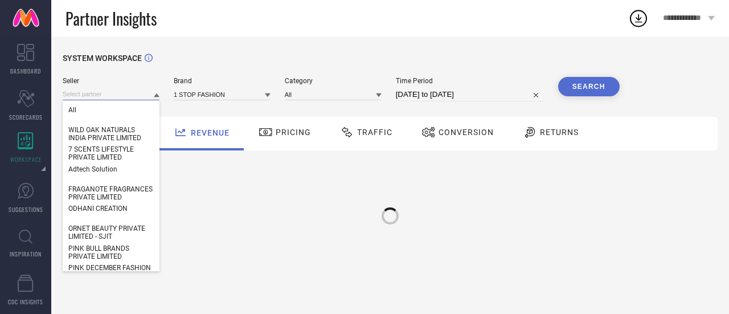  Describe the element at coordinates (466, 132) in the screenshot. I see `span: Conversion` at that location.